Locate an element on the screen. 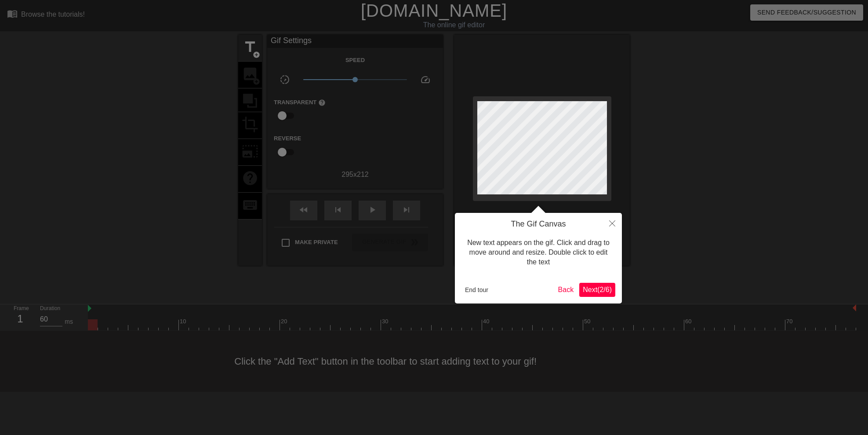 This screenshot has width=868, height=435. h4: The Gif Canvas is located at coordinates (539, 224).